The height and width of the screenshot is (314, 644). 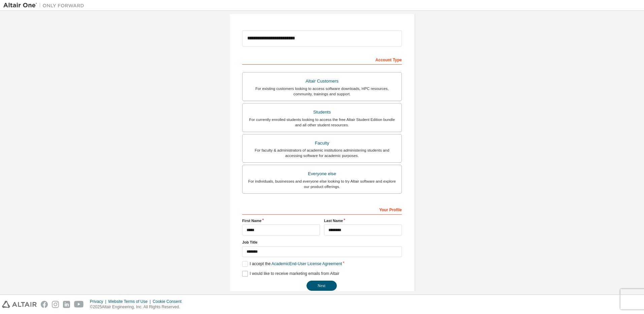 I want to click on label: I accept the, so click(x=292, y=264).